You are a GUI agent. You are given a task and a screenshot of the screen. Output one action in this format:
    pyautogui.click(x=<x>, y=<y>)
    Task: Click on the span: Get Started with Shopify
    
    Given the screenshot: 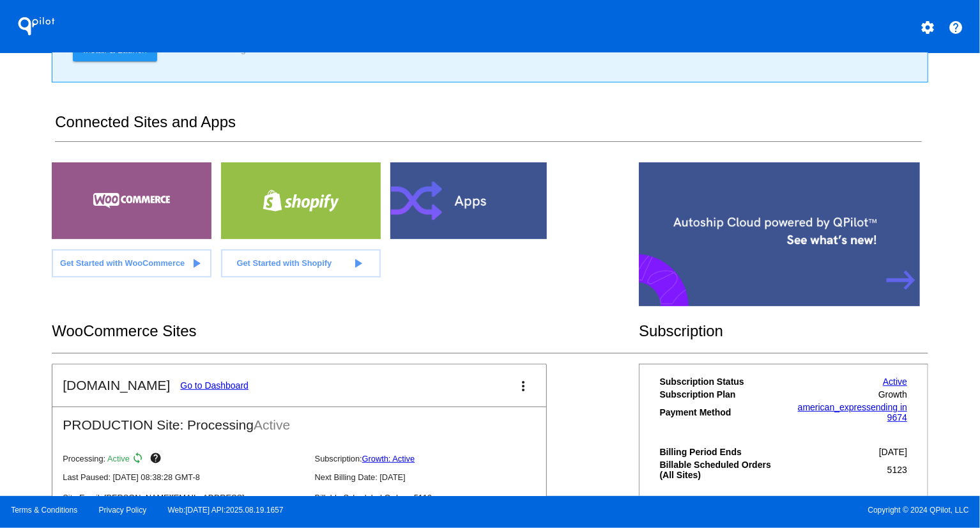 What is the action you would take?
    pyautogui.click(x=284, y=262)
    